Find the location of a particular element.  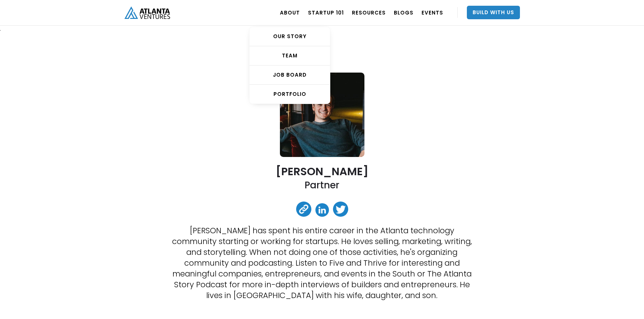

a: Job Board is located at coordinates (290, 75).